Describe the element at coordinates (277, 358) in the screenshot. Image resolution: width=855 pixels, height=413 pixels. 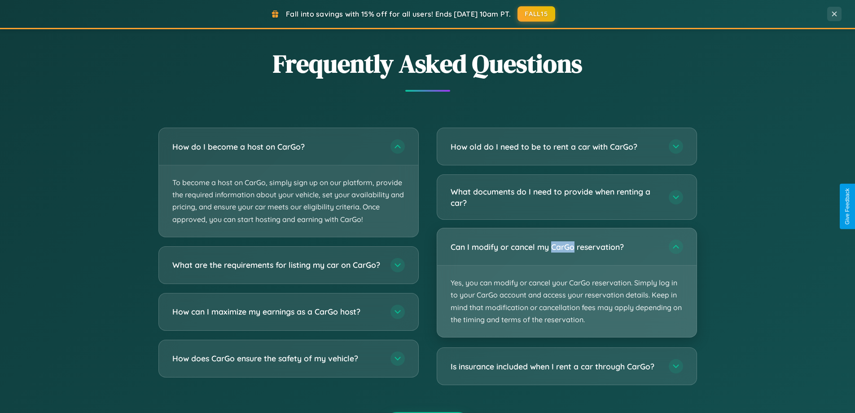
I see `h3: How does CarGo ensure the safety of my vehicle?` at that location.